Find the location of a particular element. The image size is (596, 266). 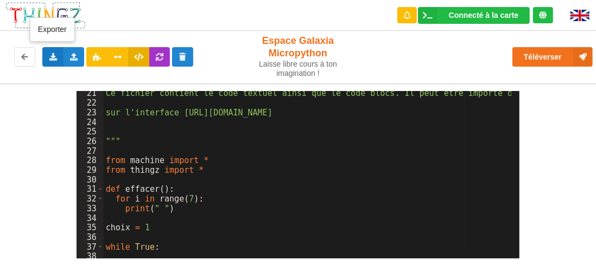

div: 24 is located at coordinates (90, 123).